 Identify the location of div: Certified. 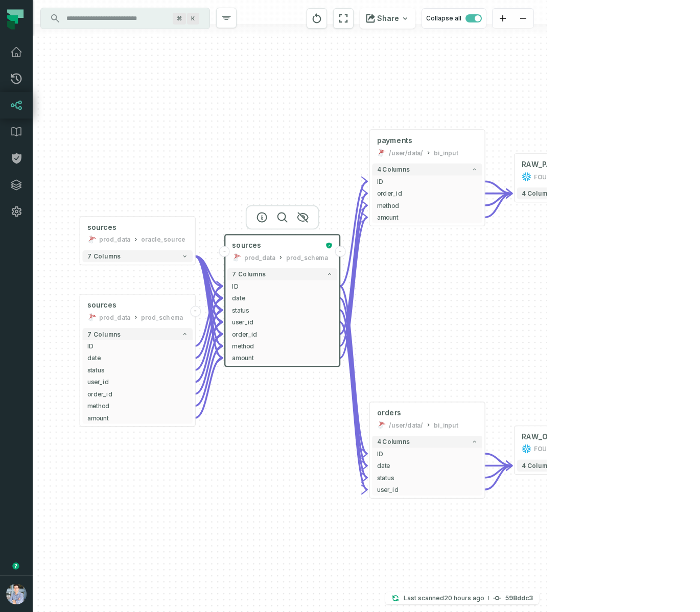
(328, 245).